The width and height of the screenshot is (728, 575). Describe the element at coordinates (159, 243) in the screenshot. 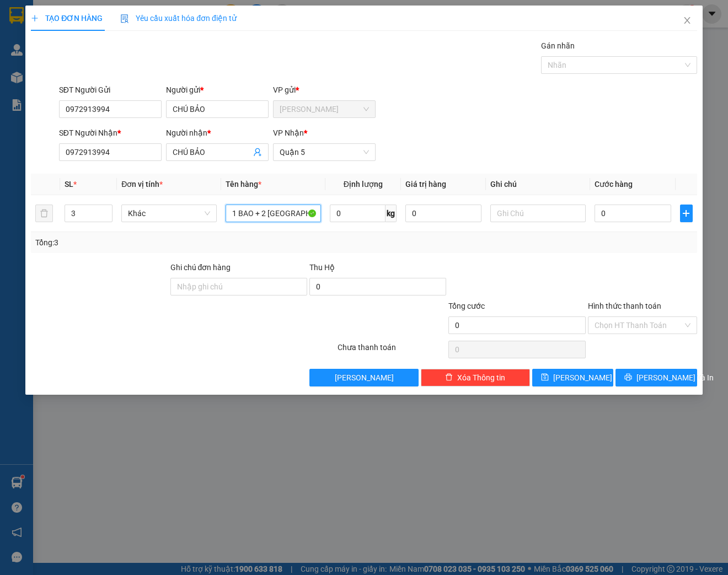

I see `div: Tổng: 3` at that location.